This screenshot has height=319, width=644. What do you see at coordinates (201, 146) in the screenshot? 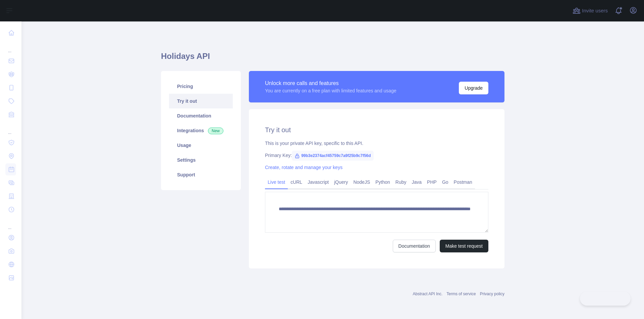
I see `a: Usage` at bounding box center [201, 146].